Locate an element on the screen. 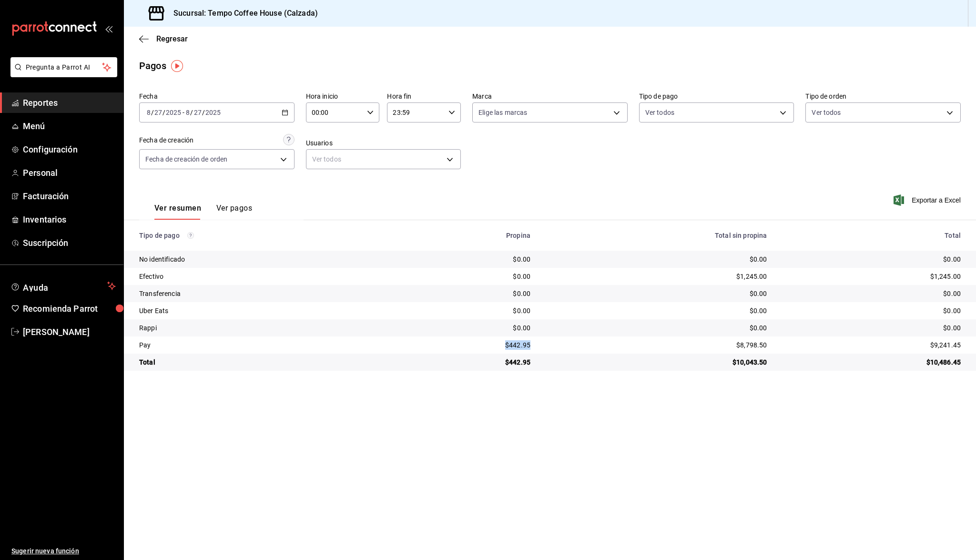  div: $9,241.45 is located at coordinates (871, 345).